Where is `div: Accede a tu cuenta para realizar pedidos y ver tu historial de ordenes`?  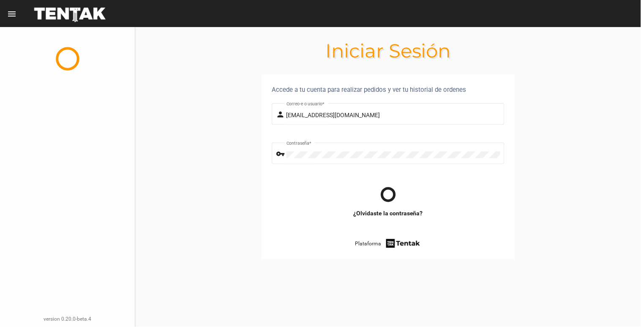 div: Accede a tu cuenta para realizar pedidos y ver tu historial de ordenes is located at coordinates (388, 90).